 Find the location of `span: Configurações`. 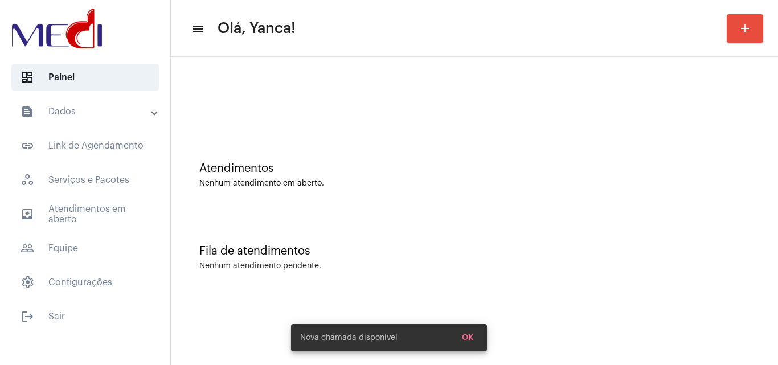

span: Configurações is located at coordinates (85, 283).